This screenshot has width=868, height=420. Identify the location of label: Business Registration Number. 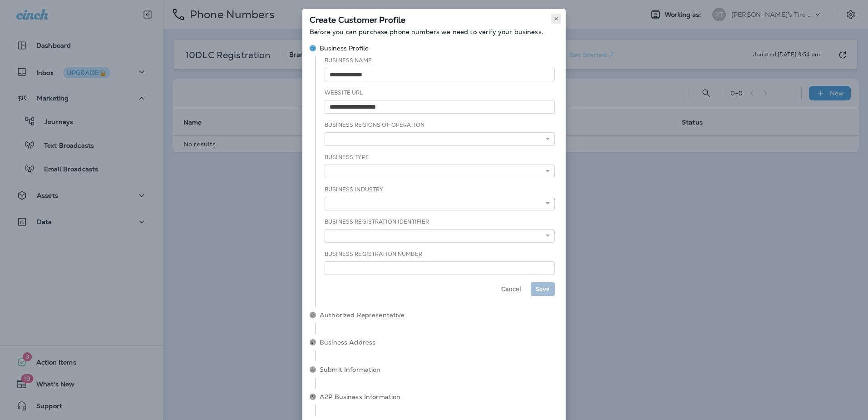
(373, 254).